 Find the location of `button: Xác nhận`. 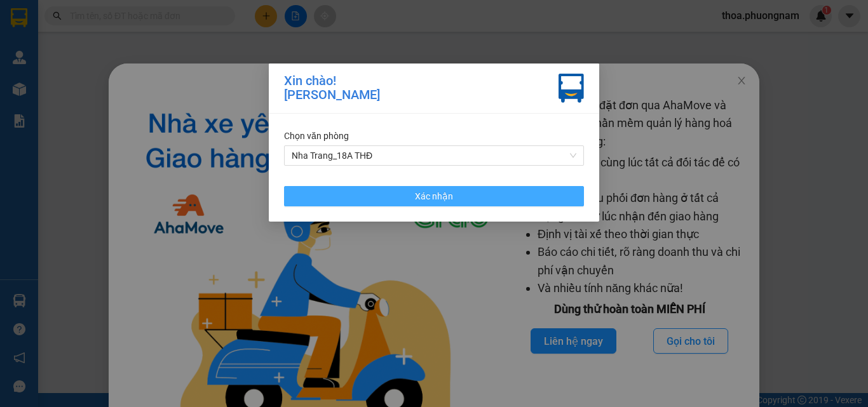

button: Xác nhận is located at coordinates (434, 196).